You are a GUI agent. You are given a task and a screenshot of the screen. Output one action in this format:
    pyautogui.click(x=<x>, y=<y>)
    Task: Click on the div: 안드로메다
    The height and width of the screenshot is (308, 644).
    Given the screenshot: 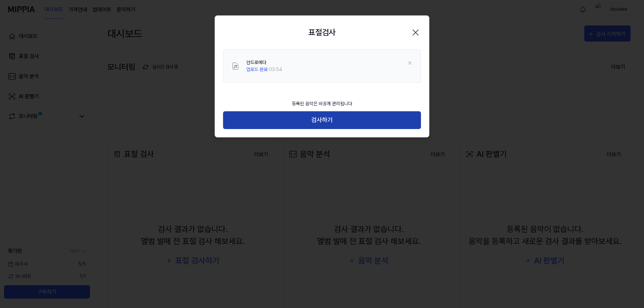 What is the action you would take?
    pyautogui.click(x=264, y=62)
    